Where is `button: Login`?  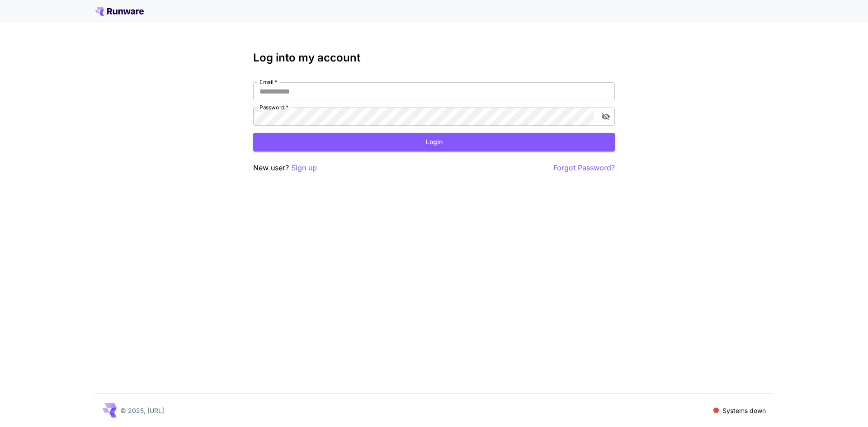
button: Login is located at coordinates (434, 142).